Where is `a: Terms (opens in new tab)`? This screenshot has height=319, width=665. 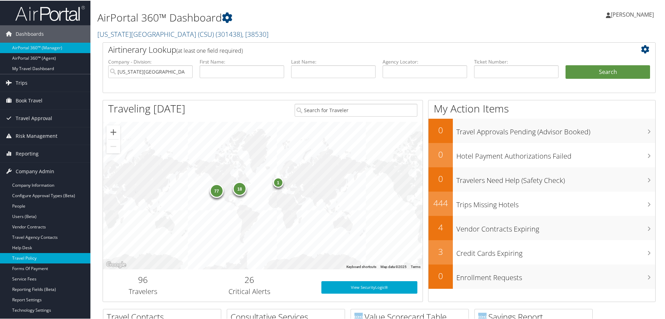
a: Terms (opens in new tab) is located at coordinates (415, 266).